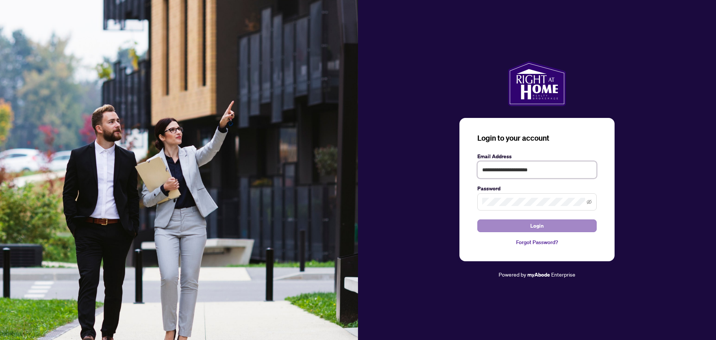 The image size is (716, 340). Describe the element at coordinates (537, 138) in the screenshot. I see `h3: Login to your account` at that location.